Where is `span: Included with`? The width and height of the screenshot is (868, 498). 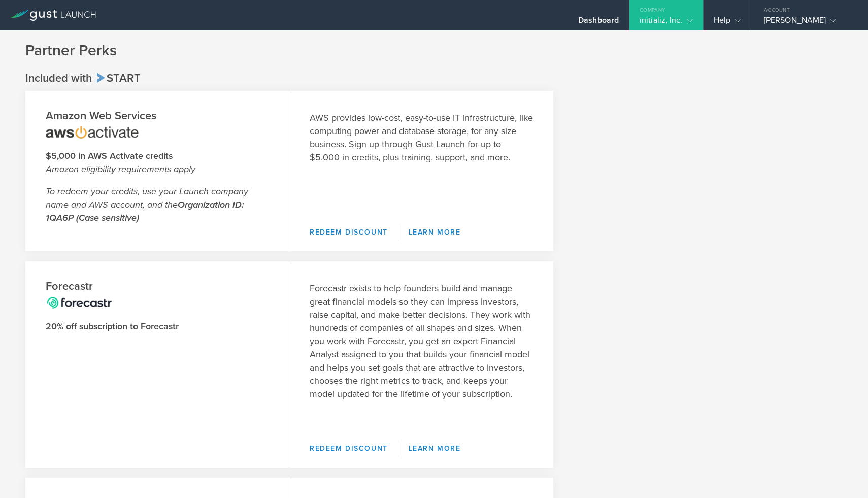
span: Included with is located at coordinates (58, 78).